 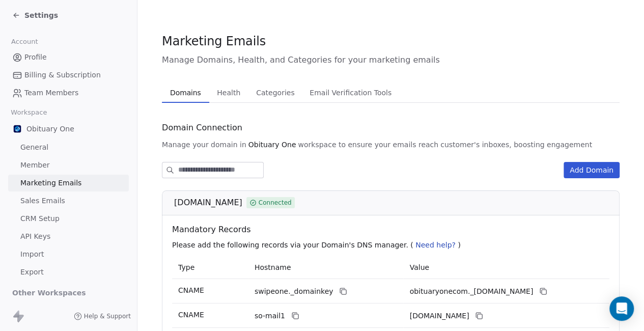 What do you see at coordinates (185, 93) in the screenshot?
I see `span: Domains` at bounding box center [185, 93].